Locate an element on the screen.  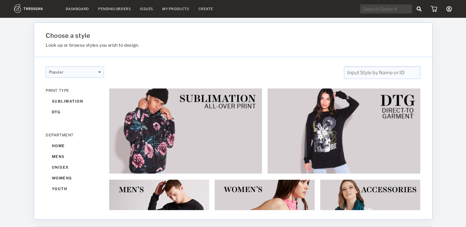
div: DEPARTMENT is located at coordinates (75, 135).